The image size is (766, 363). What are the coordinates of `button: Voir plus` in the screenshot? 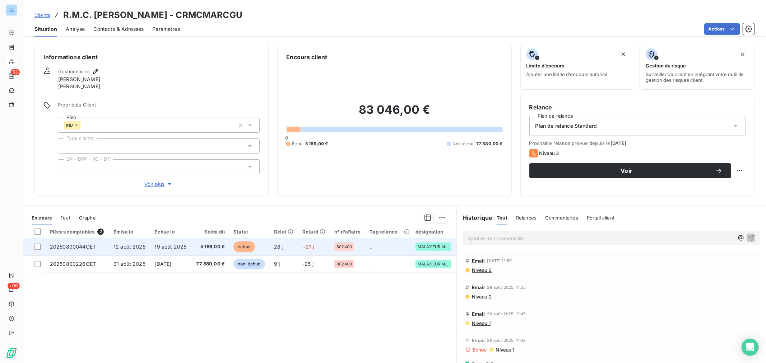 It's located at (159, 184).